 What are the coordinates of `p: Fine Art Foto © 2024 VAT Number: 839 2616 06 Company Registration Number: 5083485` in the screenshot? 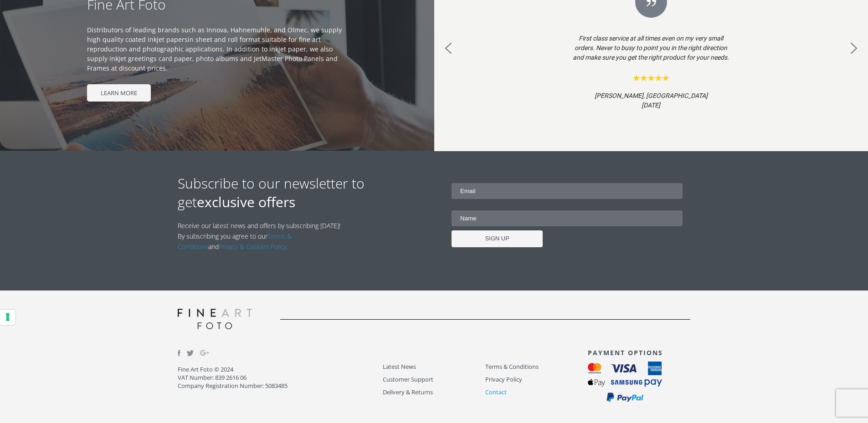 It's located at (280, 378).